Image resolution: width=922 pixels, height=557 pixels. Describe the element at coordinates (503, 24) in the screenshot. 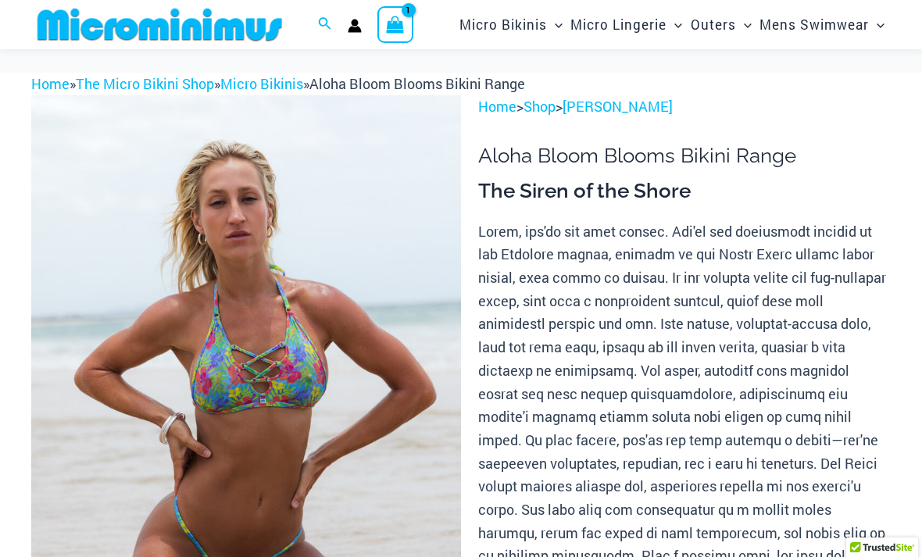

I see `span: Micro Bikinis` at that location.